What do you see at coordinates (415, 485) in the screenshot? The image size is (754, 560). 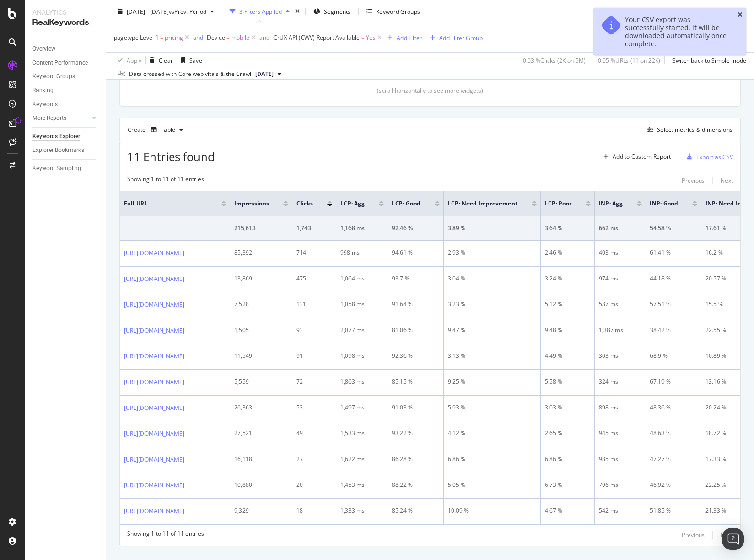 I see `div: 88.22 %` at bounding box center [415, 485].